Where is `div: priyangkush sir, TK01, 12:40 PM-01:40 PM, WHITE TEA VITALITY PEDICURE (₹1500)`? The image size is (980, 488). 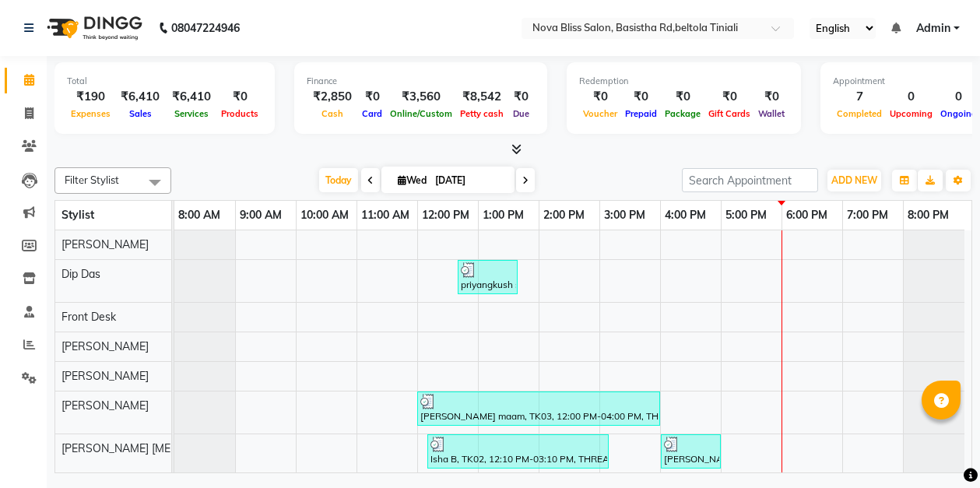 div: priyangkush sir, TK01, 12:40 PM-01:40 PM, WHITE TEA VITALITY PEDICURE (₹1500) is located at coordinates (488, 277).